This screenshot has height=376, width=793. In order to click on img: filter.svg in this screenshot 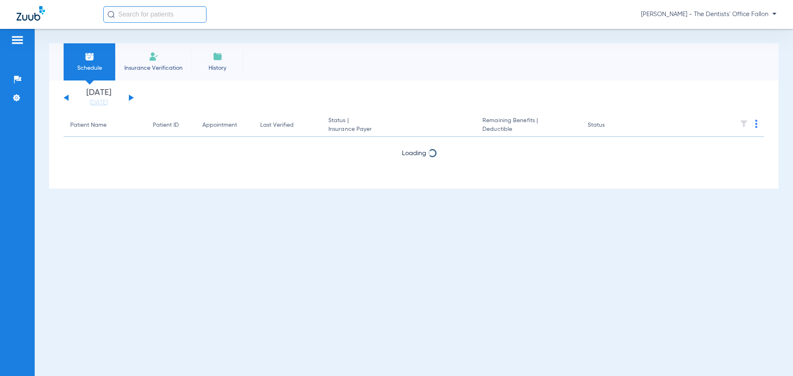, I will do `click(744, 124)`.